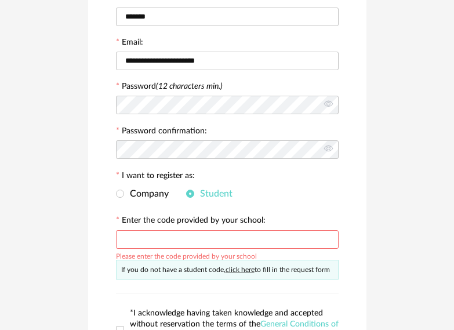 Image resolution: width=454 pixels, height=330 pixels. I want to click on label: Enter the code provided by your school:, so click(191, 222).